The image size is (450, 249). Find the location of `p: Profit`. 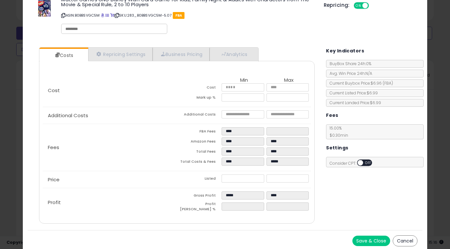

p: Profit is located at coordinates (110, 202).